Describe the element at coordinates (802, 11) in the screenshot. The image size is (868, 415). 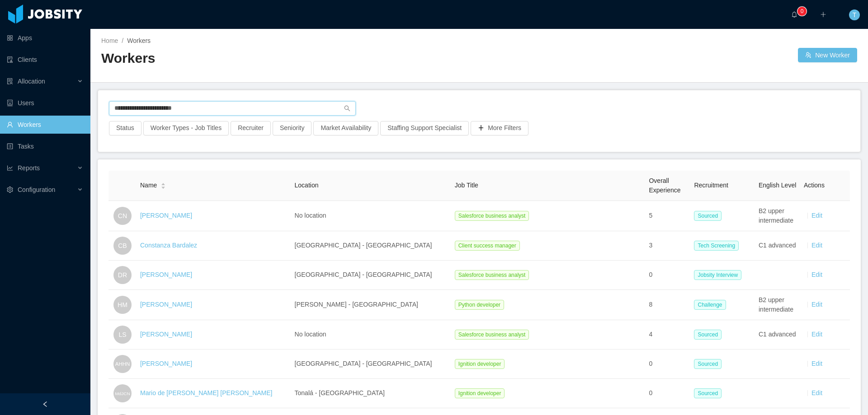
I see `sup: 0` at that location.